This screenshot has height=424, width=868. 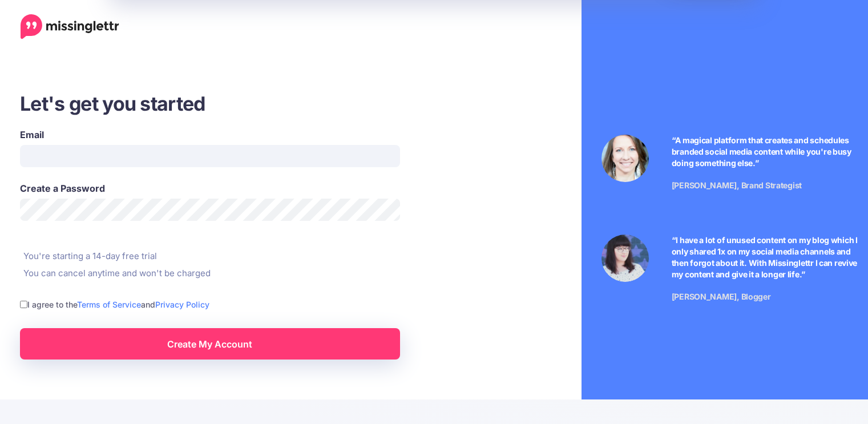 I want to click on p: “I have a lot of unused content on my blog which I only shared 1x on my social media channels and..., so click(x=768, y=258).